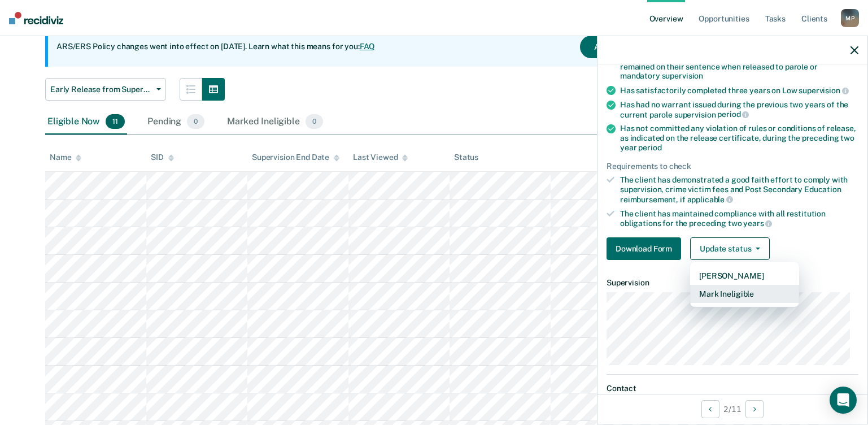  Describe the element at coordinates (101, 89) in the screenshot. I see `span: Early Release from Supervision` at that location.